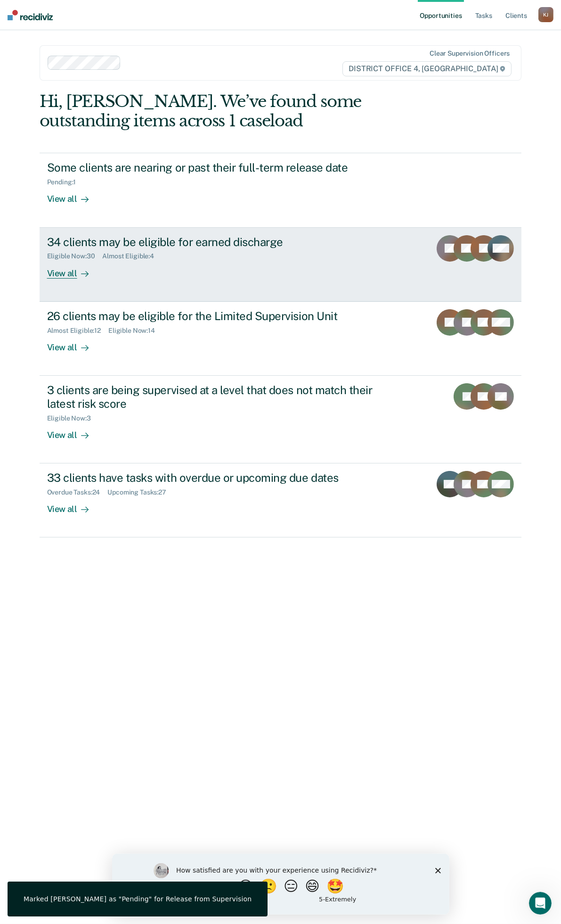  What do you see at coordinates (213, 478) in the screenshot?
I see `div: 33 clients have tasks with overdue or upcoming due dates` at bounding box center [213, 478].